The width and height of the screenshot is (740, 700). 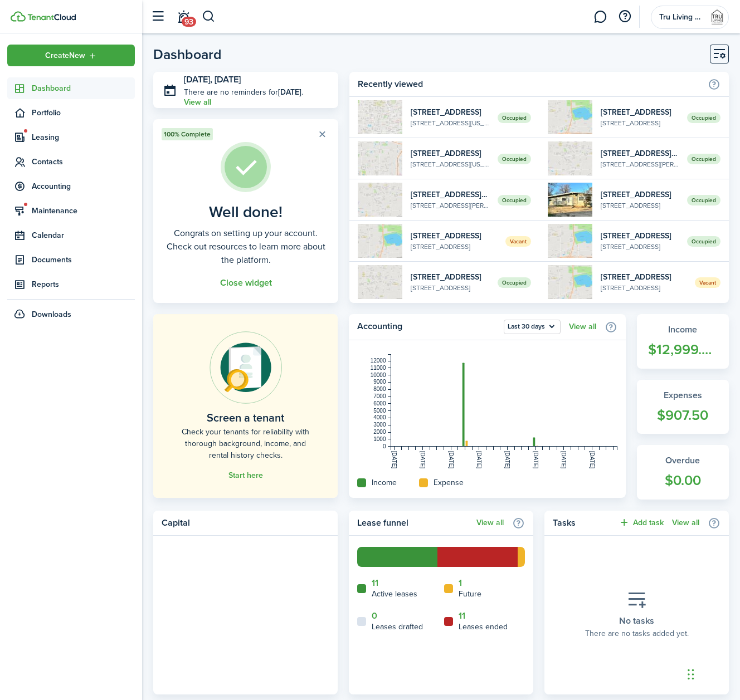 What do you see at coordinates (245, 417) in the screenshot?
I see `home-placeholder-title: Screen a tenant` at bounding box center [245, 417].